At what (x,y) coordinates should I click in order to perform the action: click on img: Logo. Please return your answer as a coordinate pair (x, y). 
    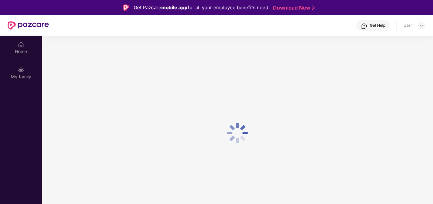
    Looking at the image, I should click on (126, 8).